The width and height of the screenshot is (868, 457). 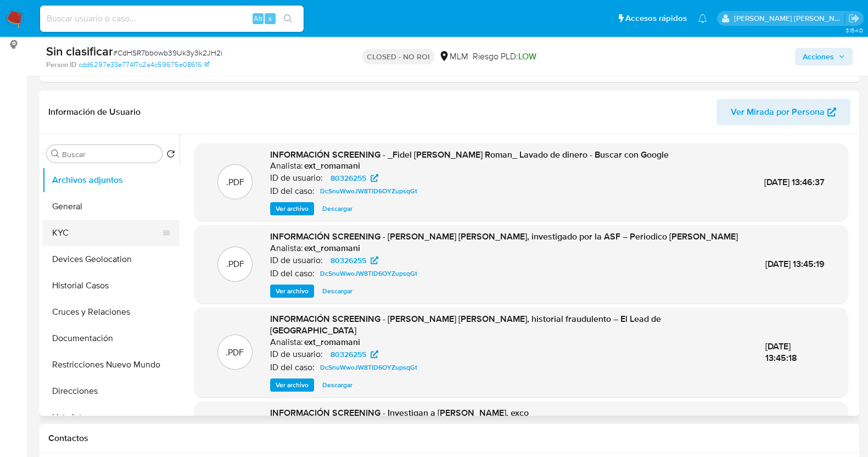 What do you see at coordinates (398, 56) in the screenshot?
I see `p: CLOSED - NO ROI` at bounding box center [398, 56].